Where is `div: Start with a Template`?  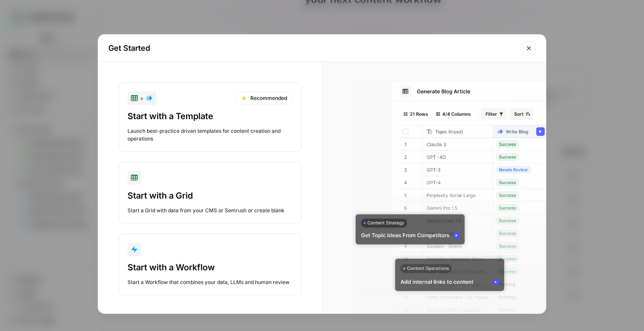
div: Start with a Template is located at coordinates (210, 116).